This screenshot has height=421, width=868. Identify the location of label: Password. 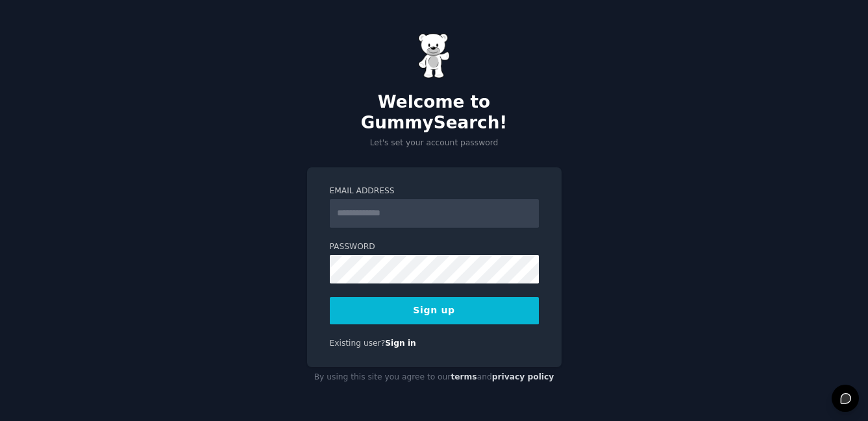
(434, 247).